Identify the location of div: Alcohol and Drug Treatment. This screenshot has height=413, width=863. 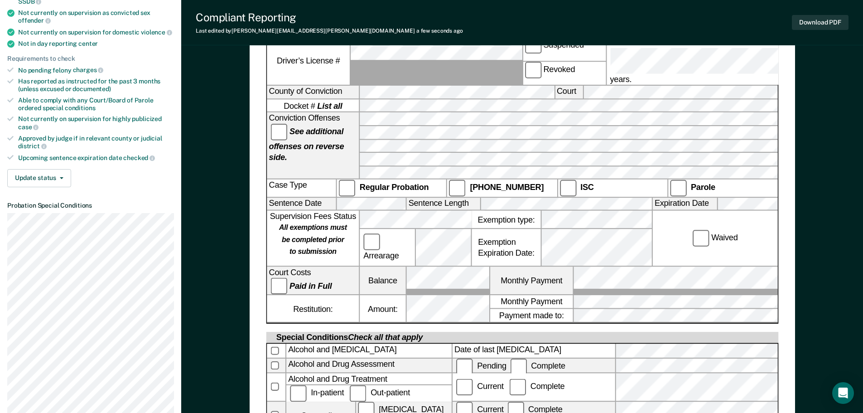
(369, 378).